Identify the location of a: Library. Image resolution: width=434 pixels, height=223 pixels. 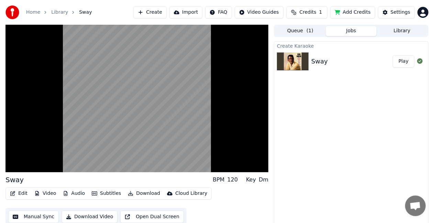
(59, 12).